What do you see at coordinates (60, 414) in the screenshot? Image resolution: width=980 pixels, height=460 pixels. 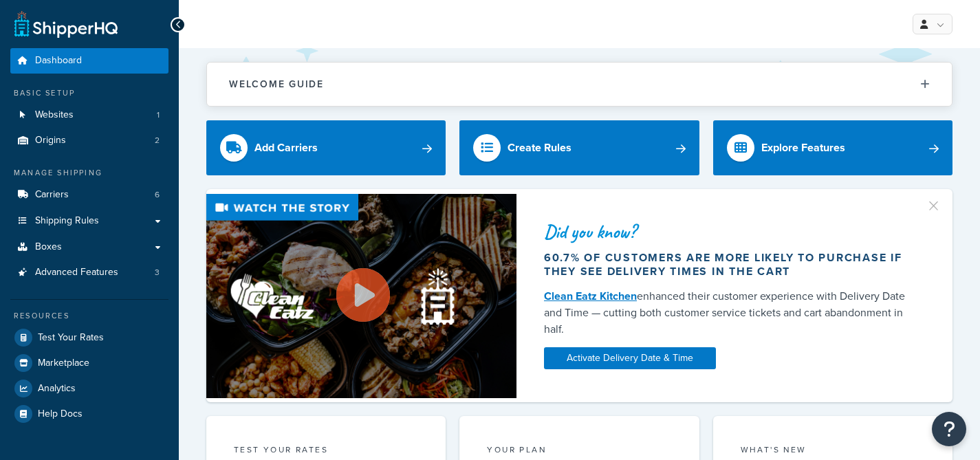 I see `span: Help Docs` at bounding box center [60, 414].